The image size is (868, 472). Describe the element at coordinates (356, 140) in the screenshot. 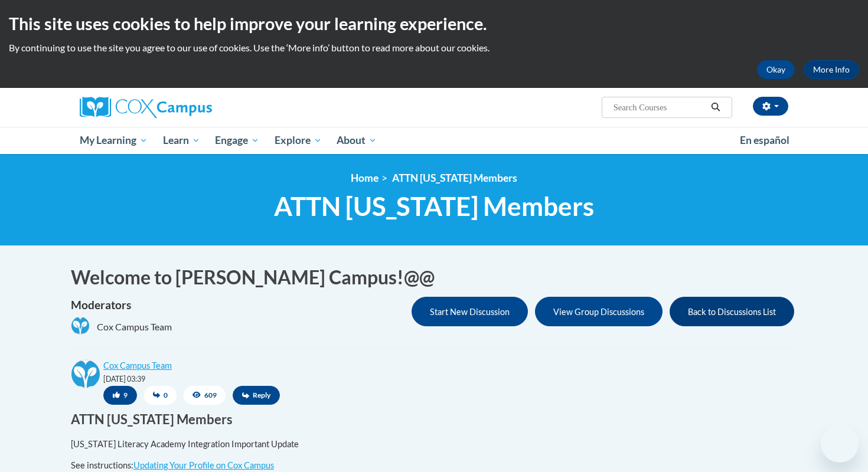

I see `span: About` at that location.